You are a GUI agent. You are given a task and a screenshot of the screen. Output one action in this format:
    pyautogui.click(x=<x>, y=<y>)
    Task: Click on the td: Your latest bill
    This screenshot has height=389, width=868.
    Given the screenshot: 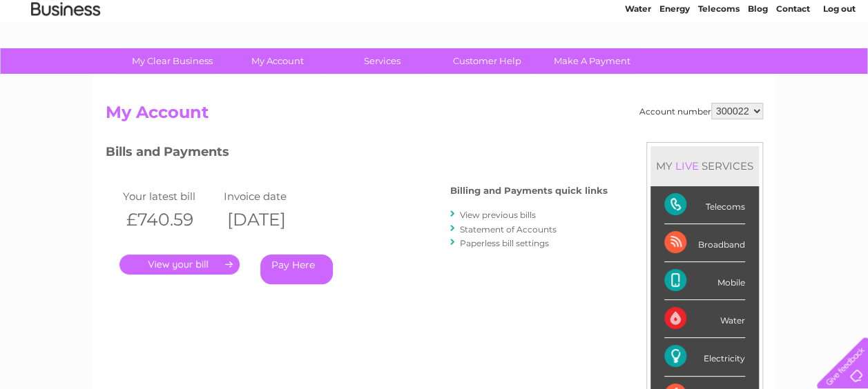 What is the action you would take?
    pyautogui.click(x=170, y=196)
    